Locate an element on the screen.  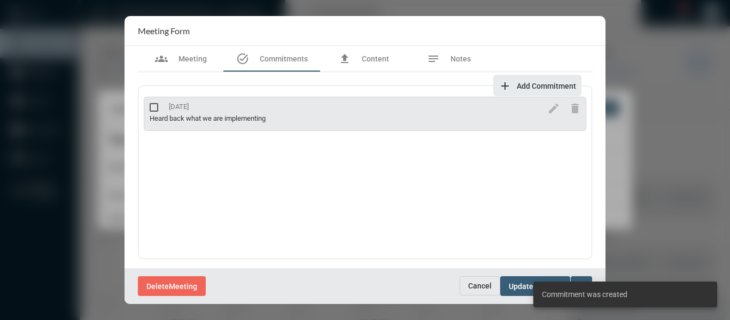
span: Content is located at coordinates (375, 59).